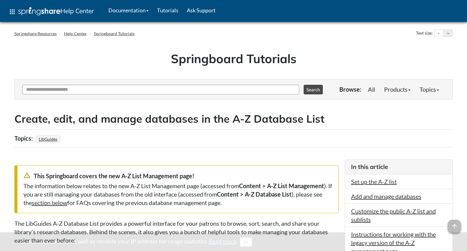  What do you see at coordinates (178, 194) in the screenshot?
I see `div: The information below relates to the new A-Z List Management page (accessed from ). If you are st...` at bounding box center [178, 194].